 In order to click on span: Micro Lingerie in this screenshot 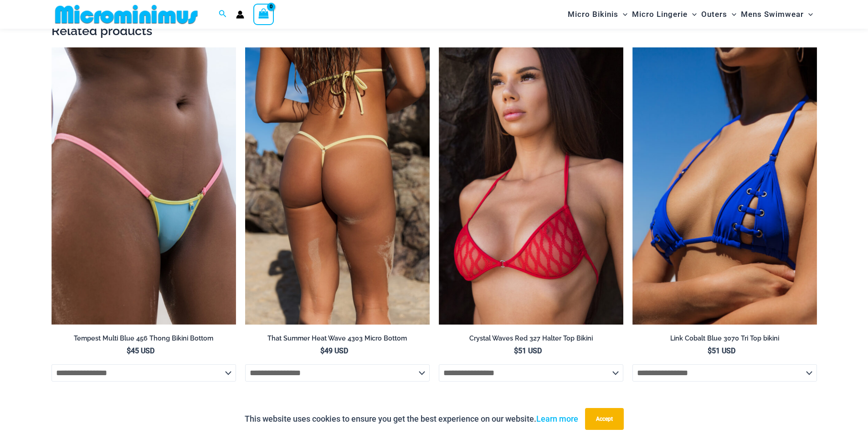, I will do `click(660, 14)`.